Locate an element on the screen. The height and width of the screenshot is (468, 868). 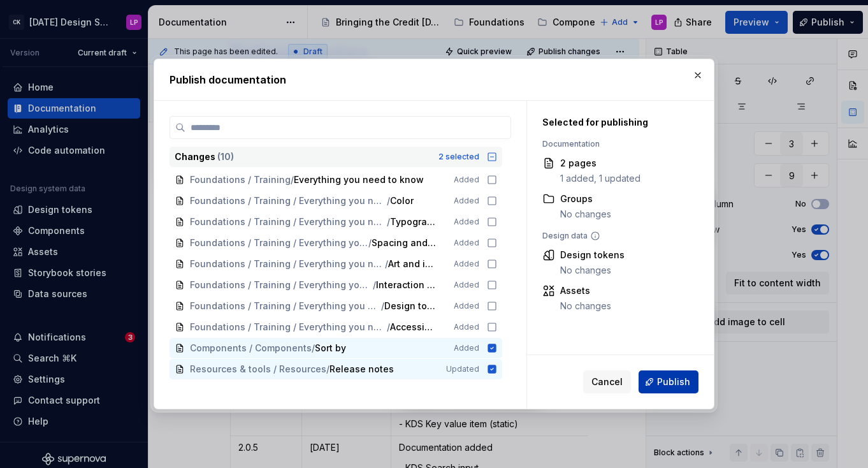
div: Changes is located at coordinates (303, 157).